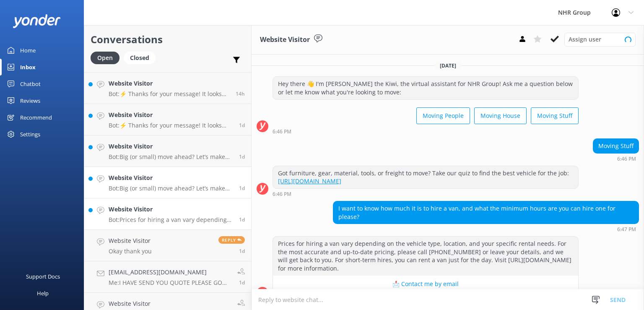 Image resolution: width=644 pixels, height=310 pixels. Describe the element at coordinates (242, 282) in the screenshot. I see `span: Sep 13 2025 02:13pm (UTC +12:00) Pacific/Auckland` at that location.